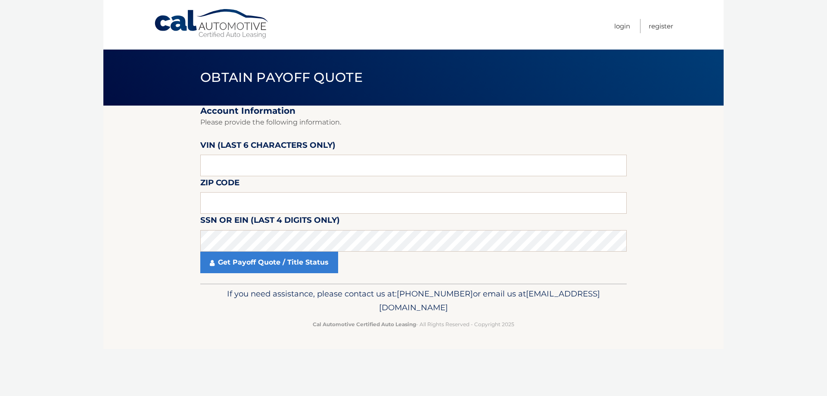  Describe the element at coordinates (413, 122) in the screenshot. I see `p: Please provide the following information.` at that location.